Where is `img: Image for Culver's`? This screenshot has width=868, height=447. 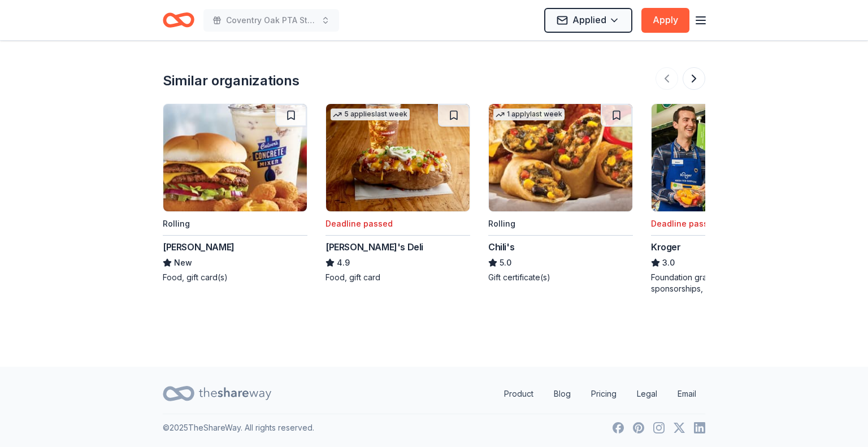
img: Image for Culver's is located at coordinates (235, 158).